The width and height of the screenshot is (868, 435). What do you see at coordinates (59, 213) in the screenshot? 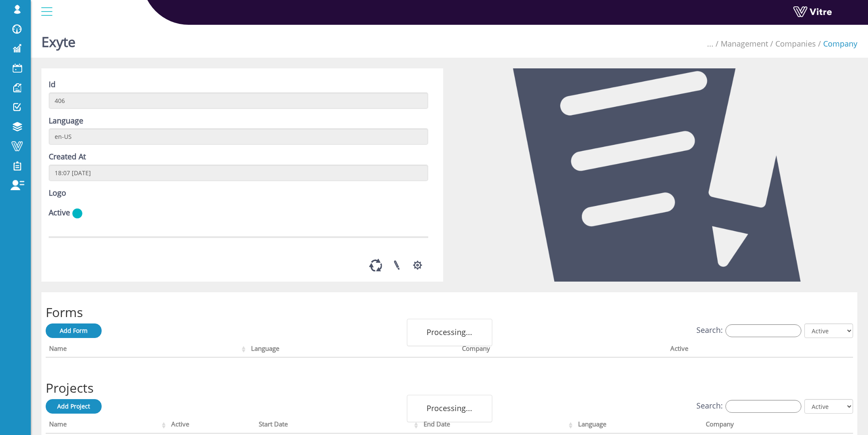
I see `label: Active` at bounding box center [59, 213].